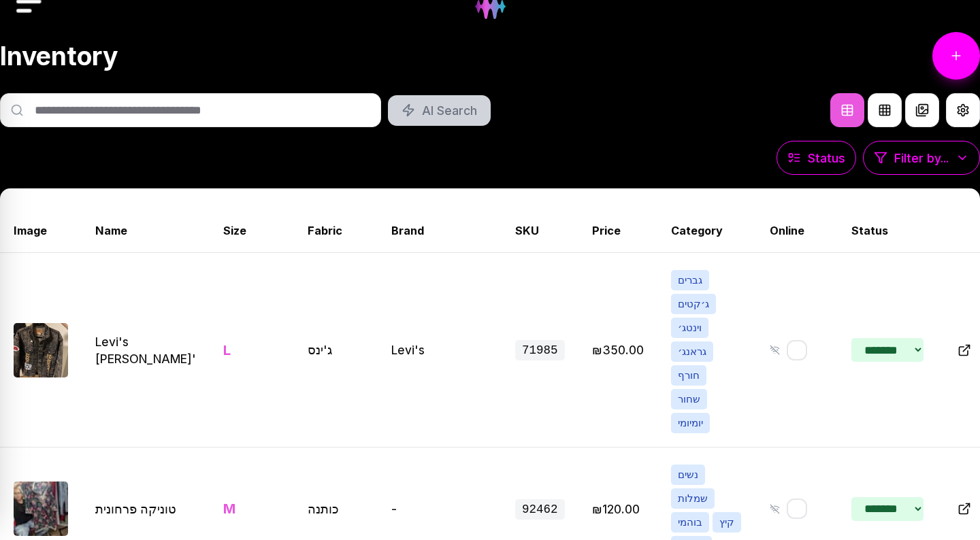 The width and height of the screenshot is (980, 540). Describe the element at coordinates (688, 475) in the screenshot. I see `span: נשים` at that location.